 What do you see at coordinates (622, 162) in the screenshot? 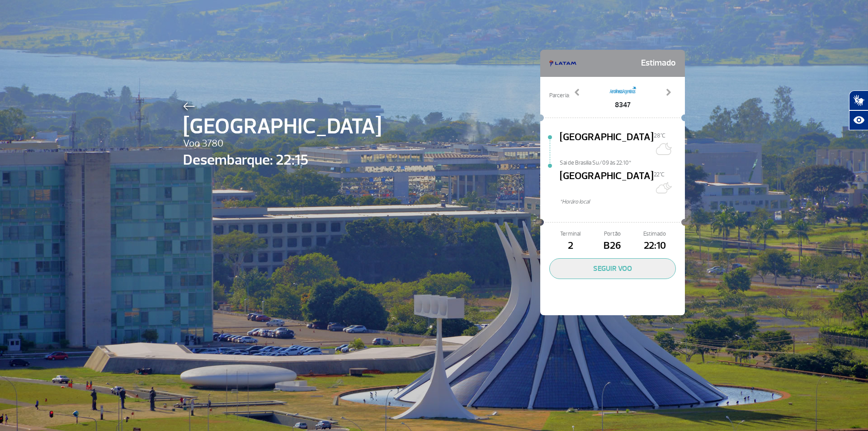
I see `span: Sai de Brasília Su/09 às 22:10*` at bounding box center [622, 162].